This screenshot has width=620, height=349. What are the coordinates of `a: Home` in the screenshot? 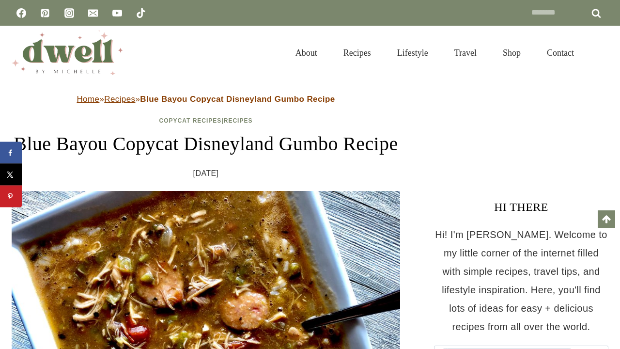 It's located at (88, 99).